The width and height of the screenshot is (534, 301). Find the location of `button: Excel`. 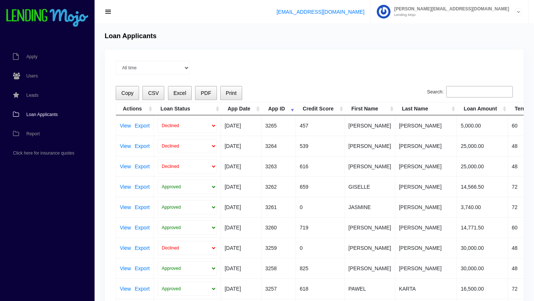

button: Excel is located at coordinates (180, 93).